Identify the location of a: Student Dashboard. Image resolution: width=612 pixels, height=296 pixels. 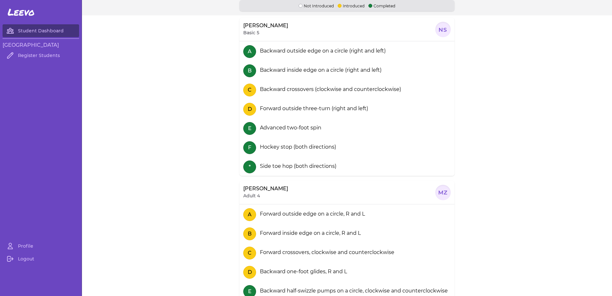
(41, 31).